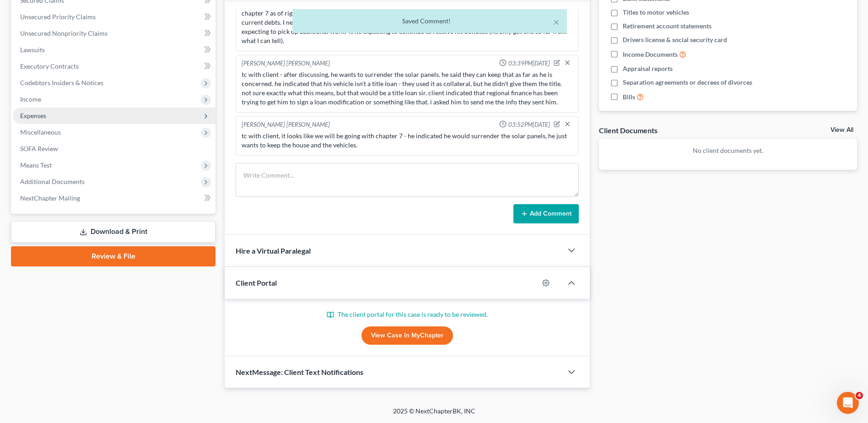 Image resolution: width=868 pixels, height=423 pixels. What do you see at coordinates (49, 66) in the screenshot?
I see `span: Executory Contracts` at bounding box center [49, 66].